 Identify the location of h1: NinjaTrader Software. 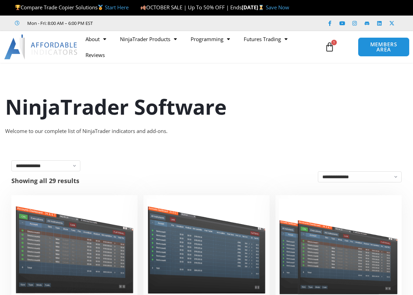
(207, 107).